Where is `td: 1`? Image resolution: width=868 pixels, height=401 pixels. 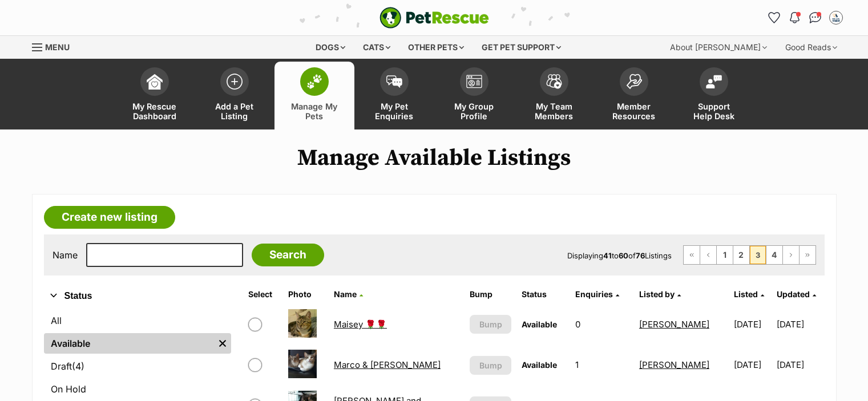 td: 1 is located at coordinates (602, 364).